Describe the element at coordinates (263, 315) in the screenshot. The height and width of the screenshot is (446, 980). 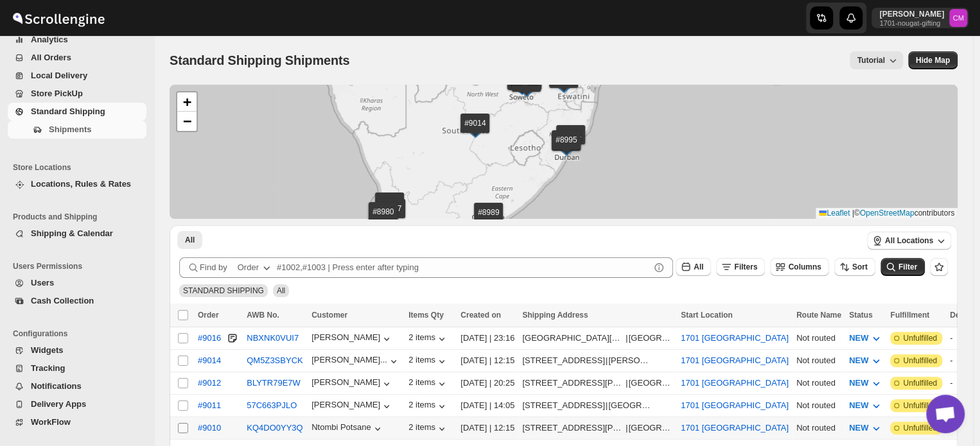
I see `span: AWB No.` at that location.